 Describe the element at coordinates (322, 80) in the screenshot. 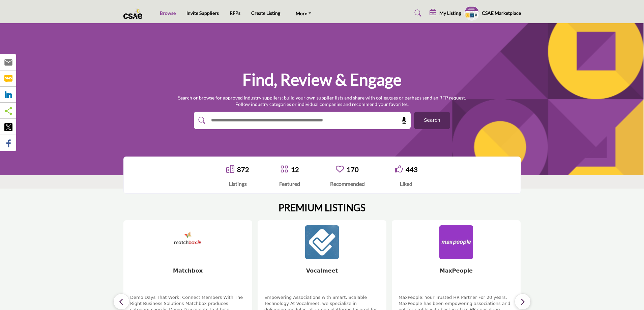

I see `h1: Find, Review & Engage` at that location.